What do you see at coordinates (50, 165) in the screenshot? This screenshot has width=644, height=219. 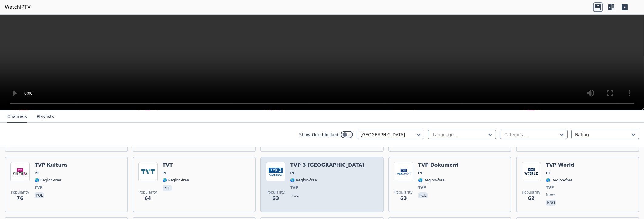 I see `h6: TVP Kultura` at bounding box center [50, 165].